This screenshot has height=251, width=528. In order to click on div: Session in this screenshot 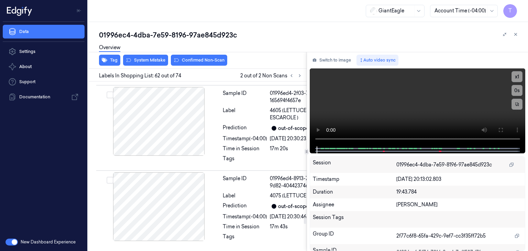, I will do `click(354, 165)`.